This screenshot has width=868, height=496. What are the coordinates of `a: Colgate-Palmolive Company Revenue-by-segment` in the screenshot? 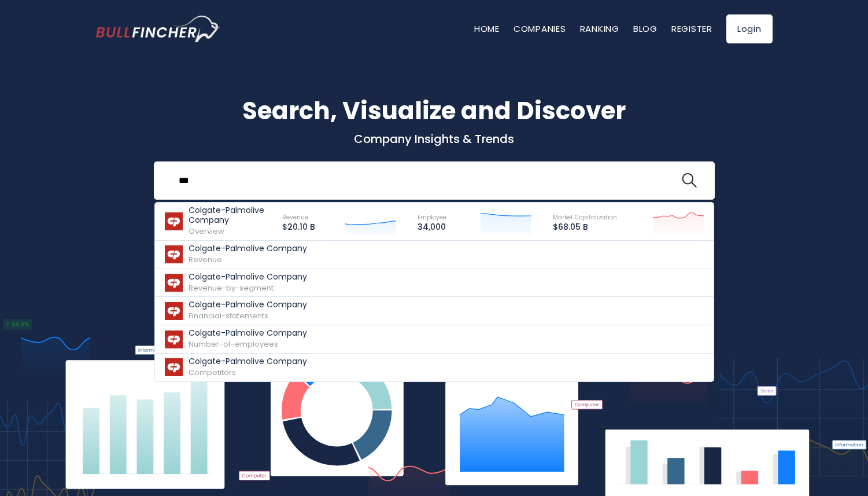 It's located at (434, 283).